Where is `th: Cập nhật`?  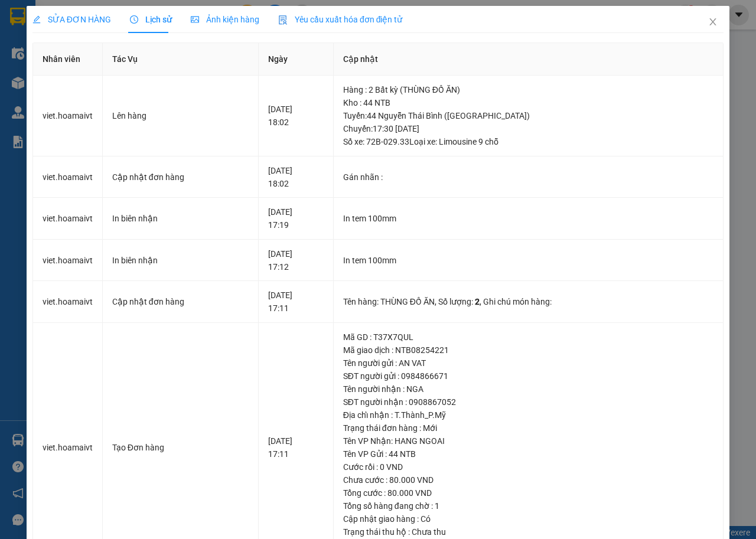 th: Cập nhật is located at coordinates (529, 59).